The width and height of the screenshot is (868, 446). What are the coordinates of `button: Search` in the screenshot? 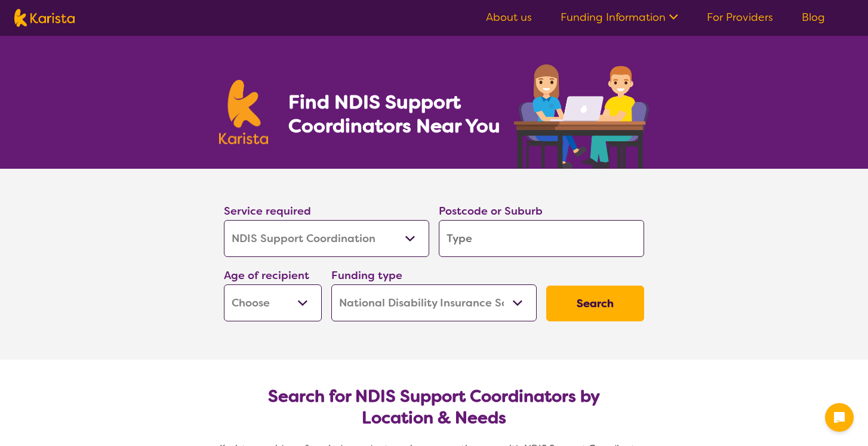 It's located at (595, 304).